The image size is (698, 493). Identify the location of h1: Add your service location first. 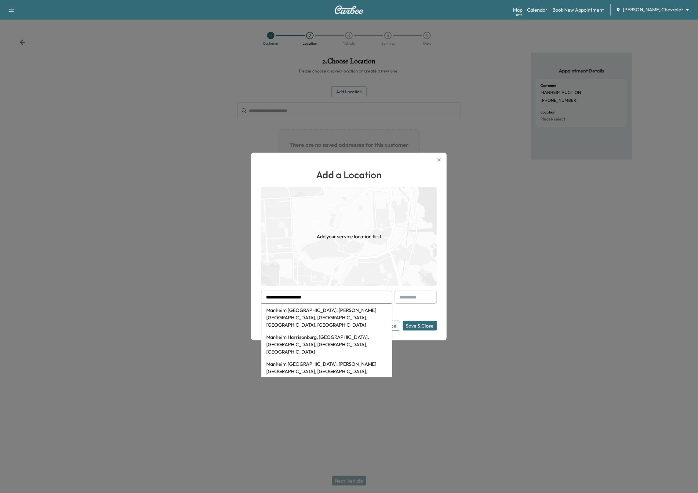
(349, 236).